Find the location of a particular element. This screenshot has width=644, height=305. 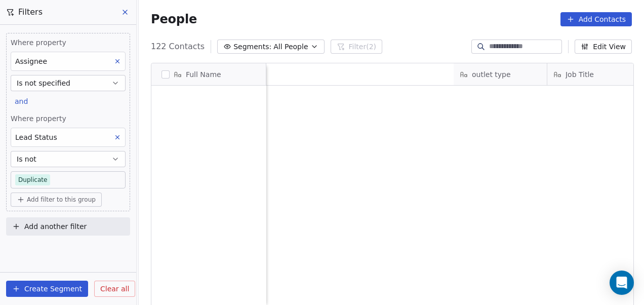

div: Open Intercom Messenger is located at coordinates (622, 282).